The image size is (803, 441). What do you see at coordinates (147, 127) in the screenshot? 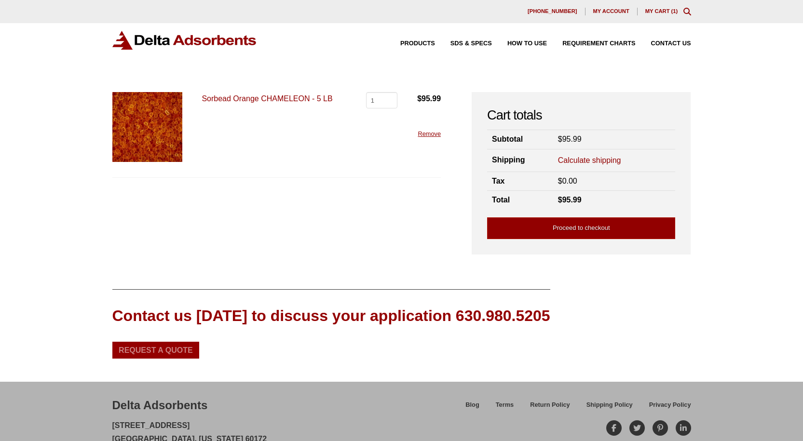
I see `img: Sorbead Orange CHAMELEON - 5 LB` at bounding box center [147, 127].